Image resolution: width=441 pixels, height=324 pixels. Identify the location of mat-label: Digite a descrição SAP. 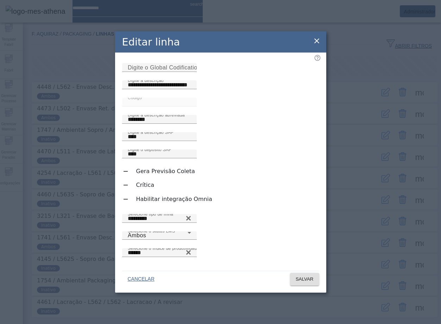
(151, 132).